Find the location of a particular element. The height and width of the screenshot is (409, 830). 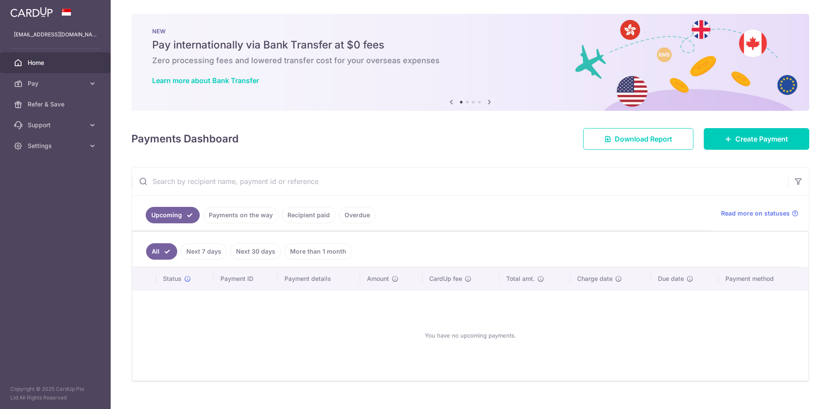

span: Settings is located at coordinates (56, 146).